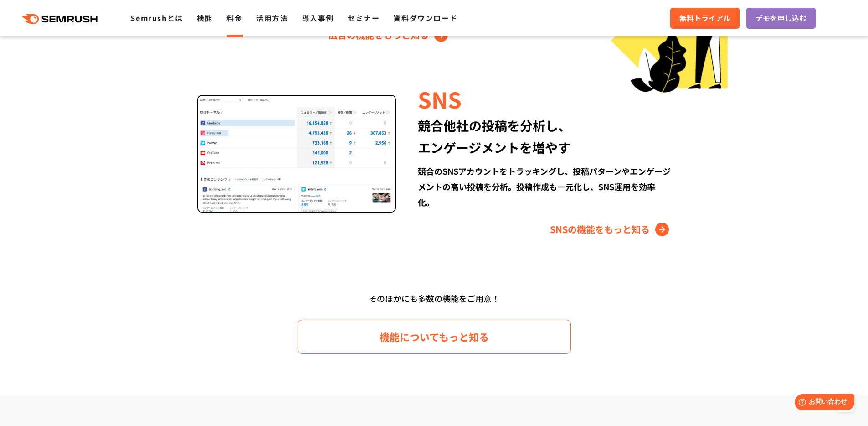 This screenshot has width=868, height=426. What do you see at coordinates (425, 18) in the screenshot?
I see `a: 資料ダウンロード` at bounding box center [425, 18].